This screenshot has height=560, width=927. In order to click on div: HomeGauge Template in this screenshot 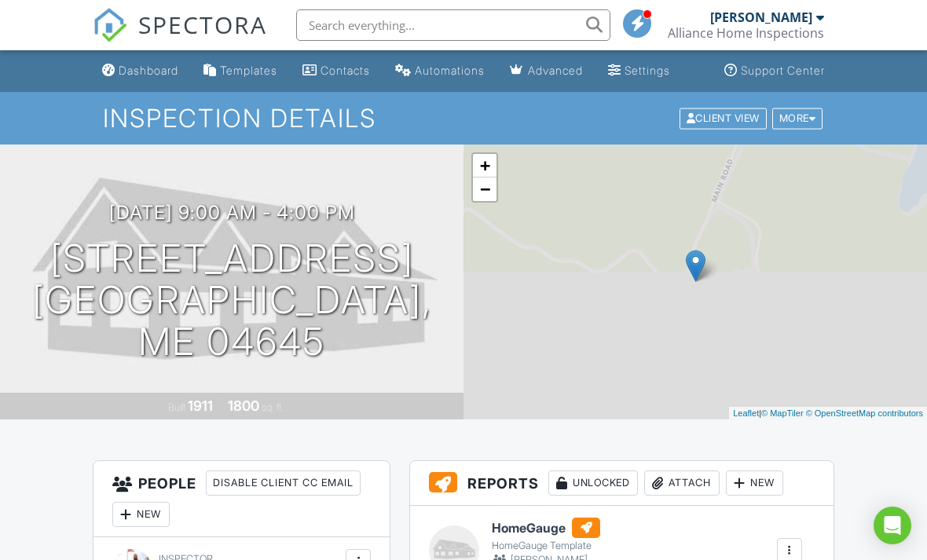, I will do `click(546, 545)`.